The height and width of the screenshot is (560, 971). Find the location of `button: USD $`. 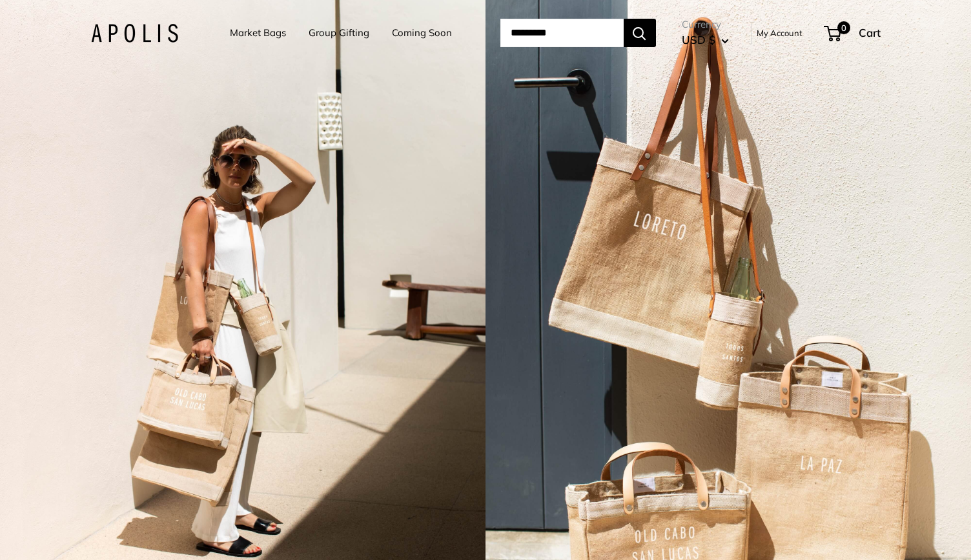

button: USD $ is located at coordinates (705, 40).